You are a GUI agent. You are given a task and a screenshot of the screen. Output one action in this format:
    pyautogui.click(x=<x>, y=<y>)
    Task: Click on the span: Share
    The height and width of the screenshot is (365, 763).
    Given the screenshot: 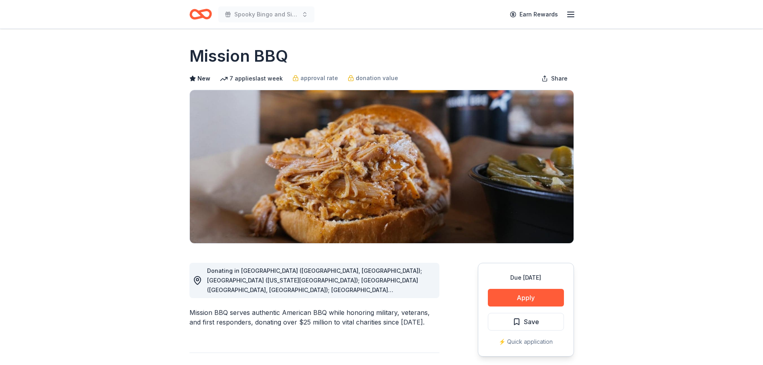 What is the action you would take?
    pyautogui.click(x=559, y=79)
    